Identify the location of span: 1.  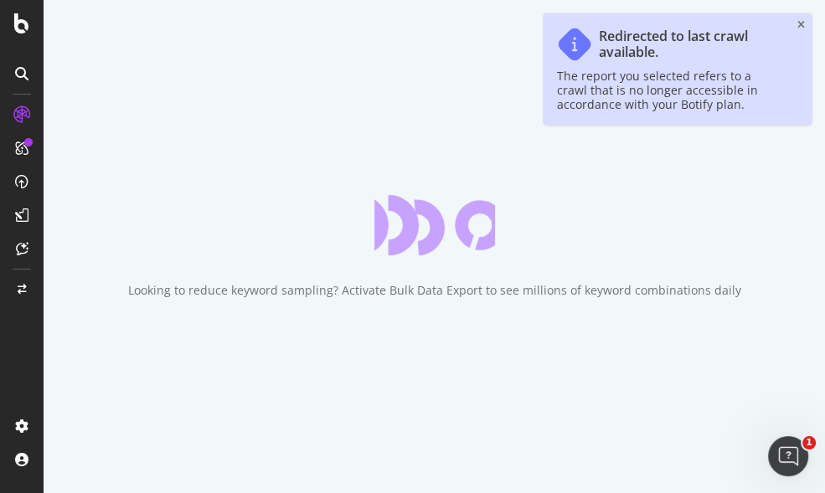
(809, 443).